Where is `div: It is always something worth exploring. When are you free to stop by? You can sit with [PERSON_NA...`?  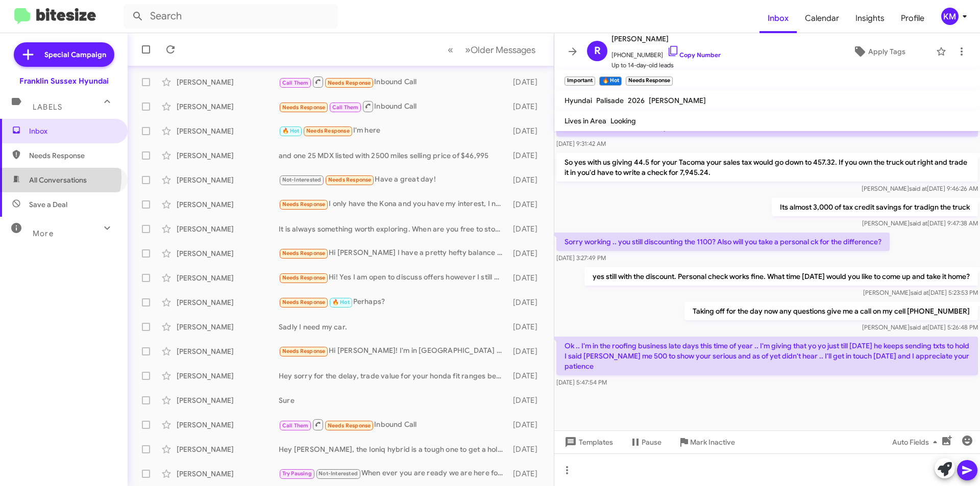 div: It is always something worth exploring. When are you free to stop by? You can sit with [PERSON_NA... is located at coordinates (393, 229).